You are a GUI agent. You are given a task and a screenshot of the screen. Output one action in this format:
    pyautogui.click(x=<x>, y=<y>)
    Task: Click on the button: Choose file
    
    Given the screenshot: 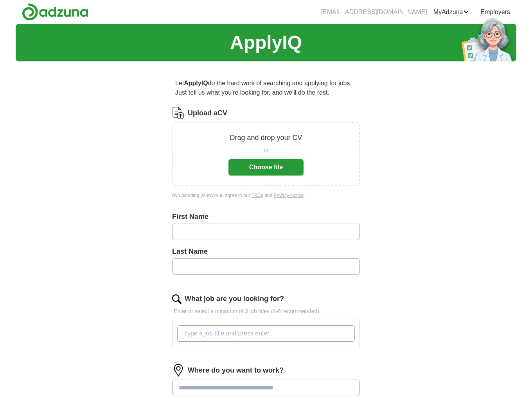 What is the action you would take?
    pyautogui.click(x=266, y=168)
    